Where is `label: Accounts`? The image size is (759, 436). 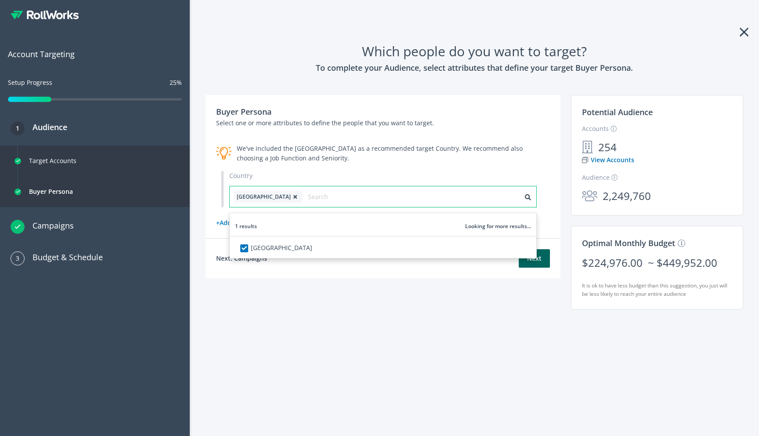
label: Accounts is located at coordinates (599, 129).